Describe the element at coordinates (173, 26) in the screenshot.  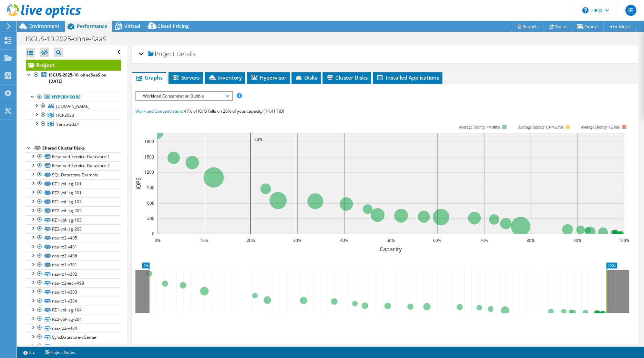
I see `span: Cloud Pricing` at that location.